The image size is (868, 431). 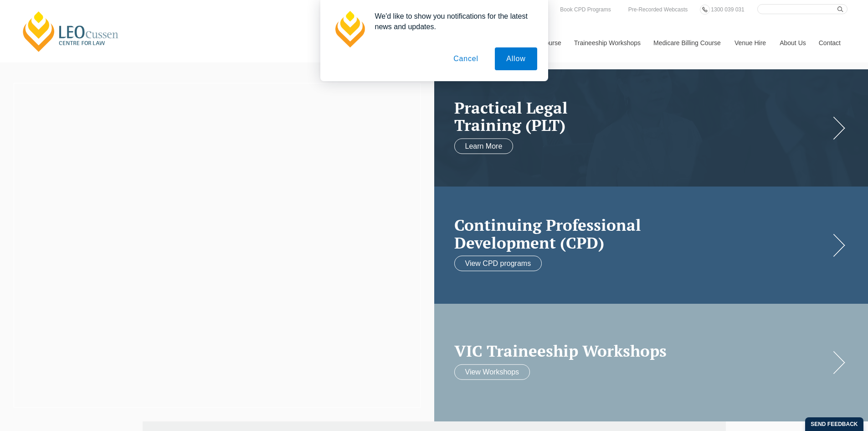 I want to click on button: Allow, so click(x=515, y=59).